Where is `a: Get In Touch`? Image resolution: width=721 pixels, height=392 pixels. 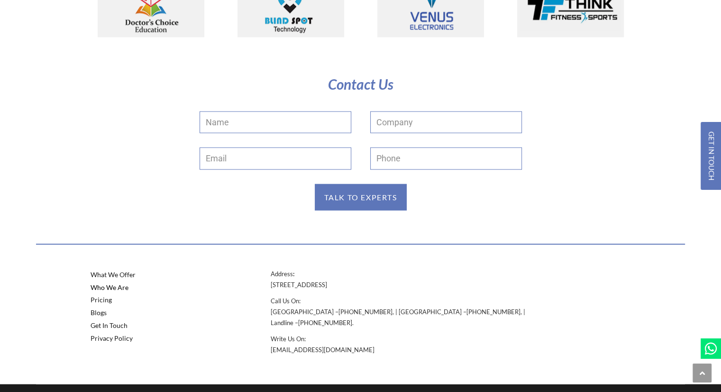
a: Get In Touch is located at coordinates (171, 325).